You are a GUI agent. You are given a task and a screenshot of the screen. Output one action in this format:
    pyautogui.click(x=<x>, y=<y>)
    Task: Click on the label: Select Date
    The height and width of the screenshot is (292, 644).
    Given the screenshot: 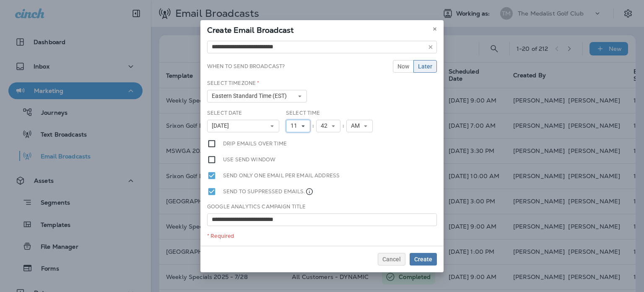 What is the action you would take?
    pyautogui.click(x=225, y=113)
    